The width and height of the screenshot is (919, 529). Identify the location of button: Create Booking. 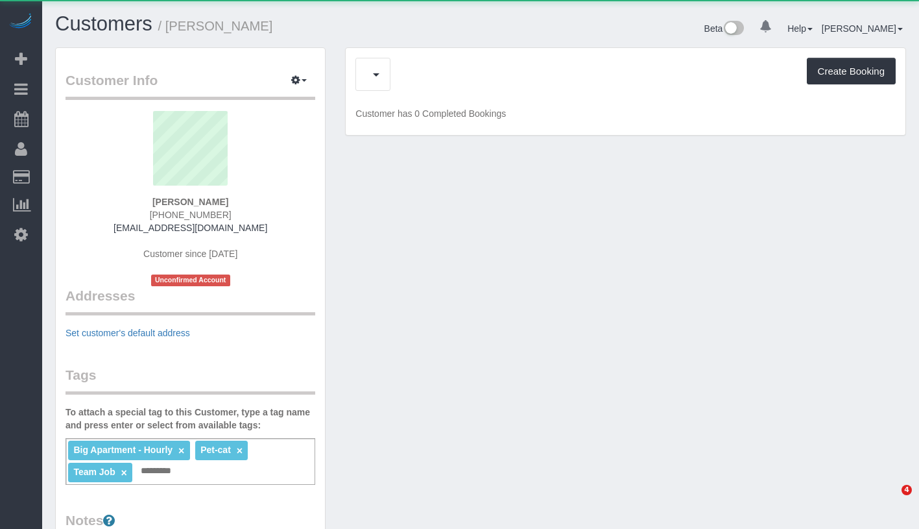
(851, 71).